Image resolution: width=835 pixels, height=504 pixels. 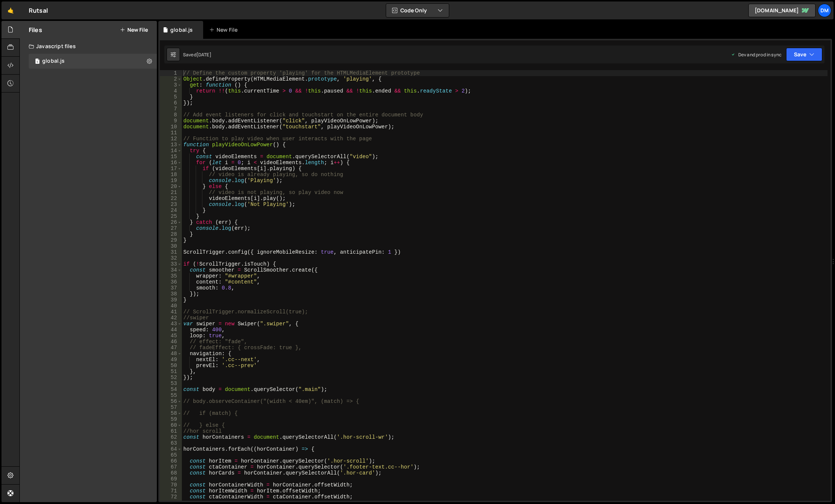 I want to click on div: 71, so click(x=171, y=491).